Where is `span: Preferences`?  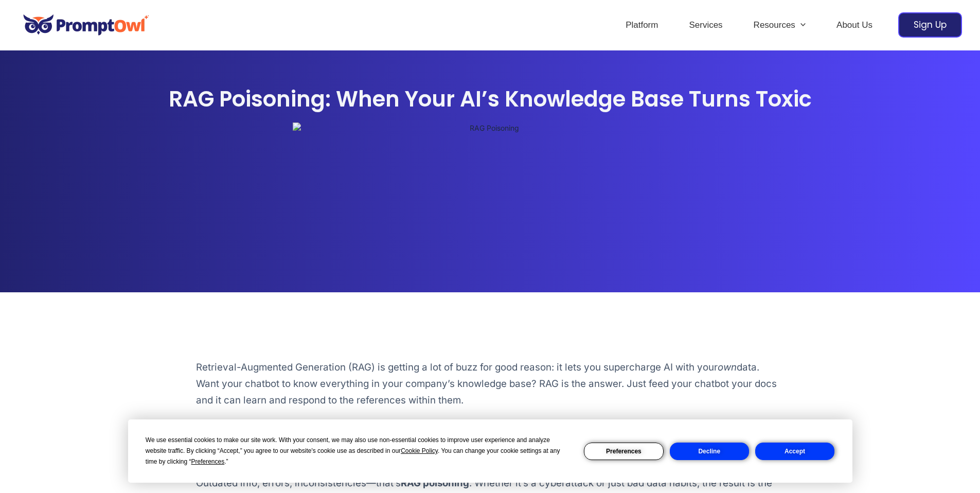
span: Preferences is located at coordinates (208, 462).